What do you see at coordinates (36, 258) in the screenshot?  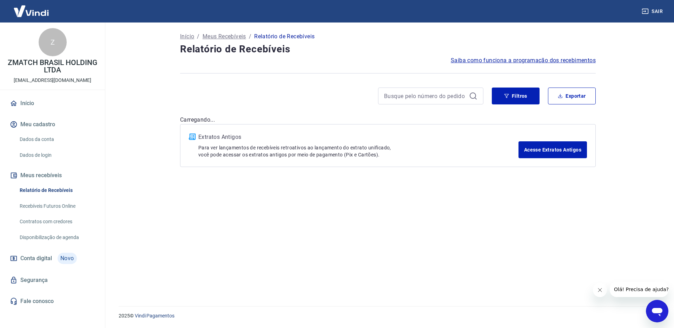 I see `span: Conta digital` at bounding box center [36, 258].